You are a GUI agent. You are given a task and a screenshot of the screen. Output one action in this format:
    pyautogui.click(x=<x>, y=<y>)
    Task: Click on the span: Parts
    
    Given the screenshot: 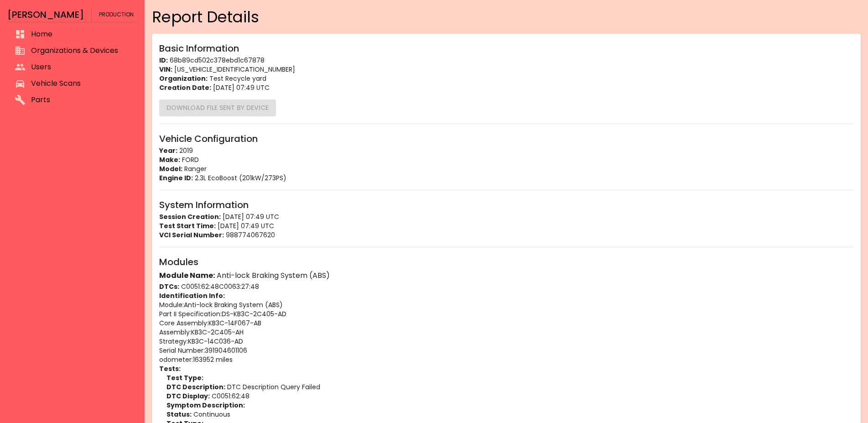 What is the action you would take?
    pyautogui.click(x=80, y=100)
    